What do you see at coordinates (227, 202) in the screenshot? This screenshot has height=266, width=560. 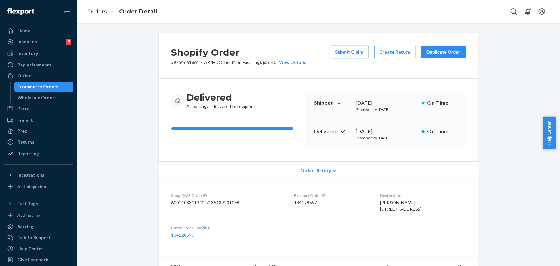 I see `dd: 6001408311340-7135139201068` at bounding box center [227, 202].